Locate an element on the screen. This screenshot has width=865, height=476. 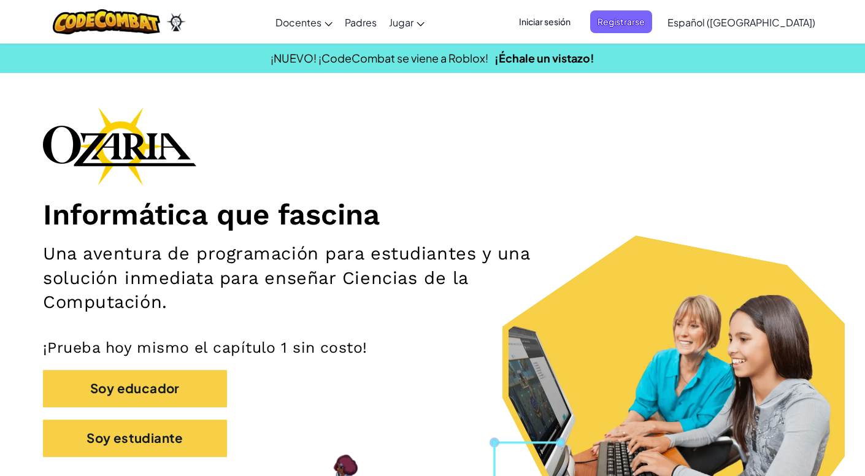
button: Registrarse is located at coordinates (621, 21).